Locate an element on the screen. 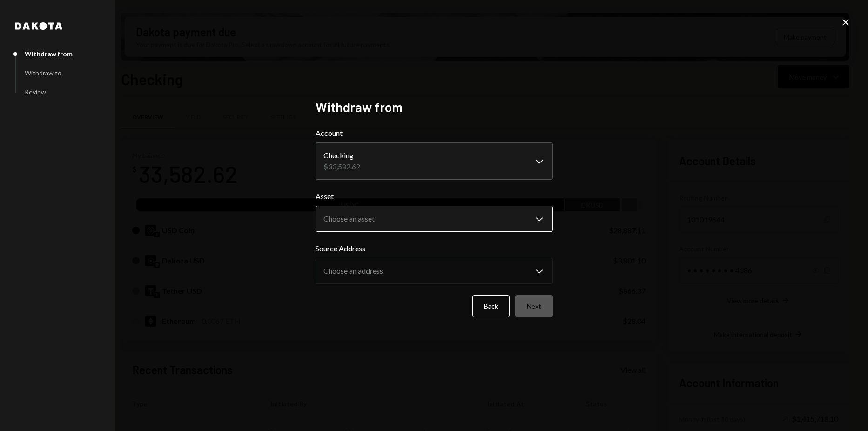 This screenshot has width=868, height=431. label: Account is located at coordinates (434, 133).